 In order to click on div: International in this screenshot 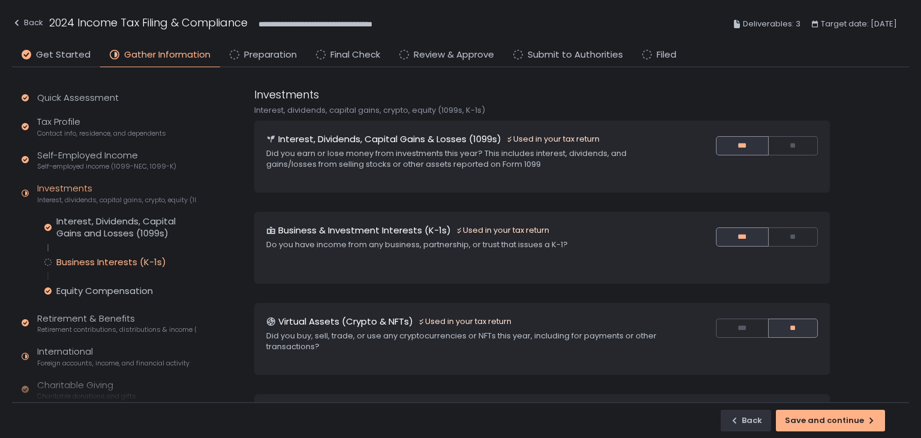, I will do `click(113, 356)`.